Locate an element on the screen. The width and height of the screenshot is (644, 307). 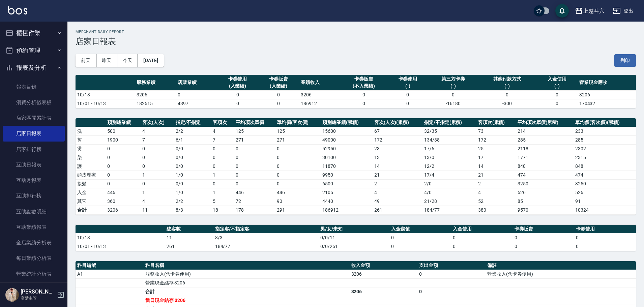
td: 1900 is located at coordinates (123, 140).